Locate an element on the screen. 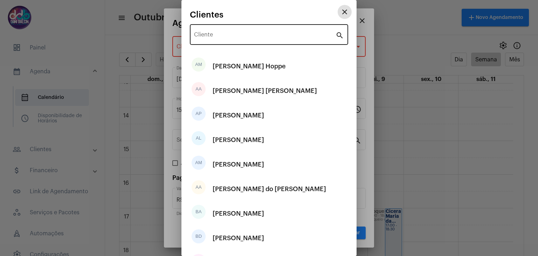  div: BD is located at coordinates (199, 236).